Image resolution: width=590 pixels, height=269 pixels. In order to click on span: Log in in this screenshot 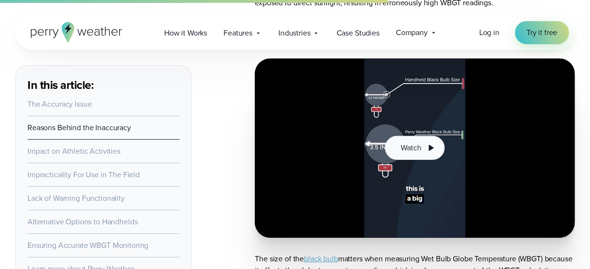, I will do `click(488, 32)`.